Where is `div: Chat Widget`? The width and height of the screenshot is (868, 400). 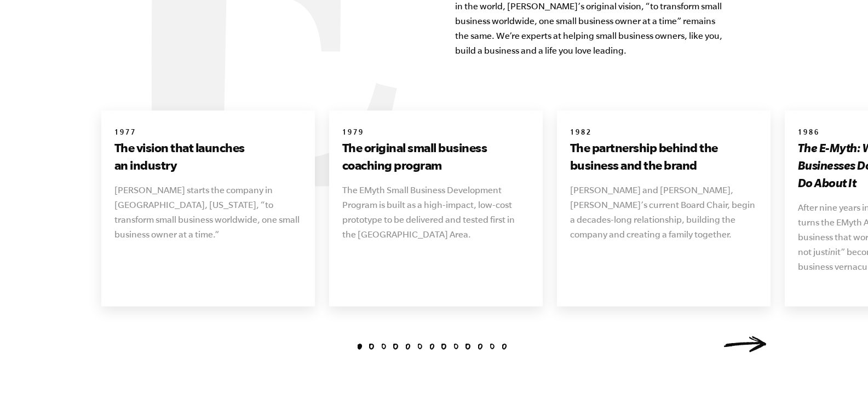 div: Chat Widget is located at coordinates (841, 374).